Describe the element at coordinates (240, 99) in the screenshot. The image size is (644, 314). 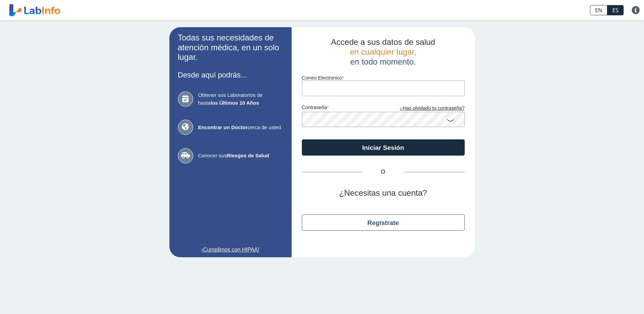
I see `span: Obtener sus Laboratorios de hasta` at that location.